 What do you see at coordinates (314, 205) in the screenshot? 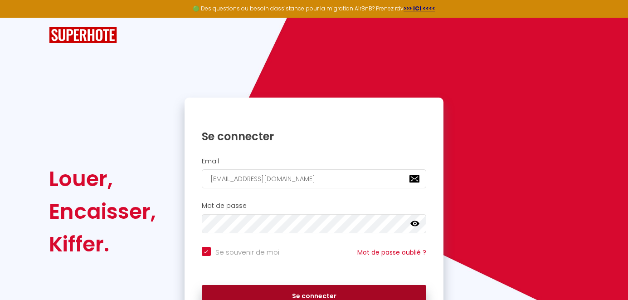
I see `h2: Mot de passe` at bounding box center [314, 205].